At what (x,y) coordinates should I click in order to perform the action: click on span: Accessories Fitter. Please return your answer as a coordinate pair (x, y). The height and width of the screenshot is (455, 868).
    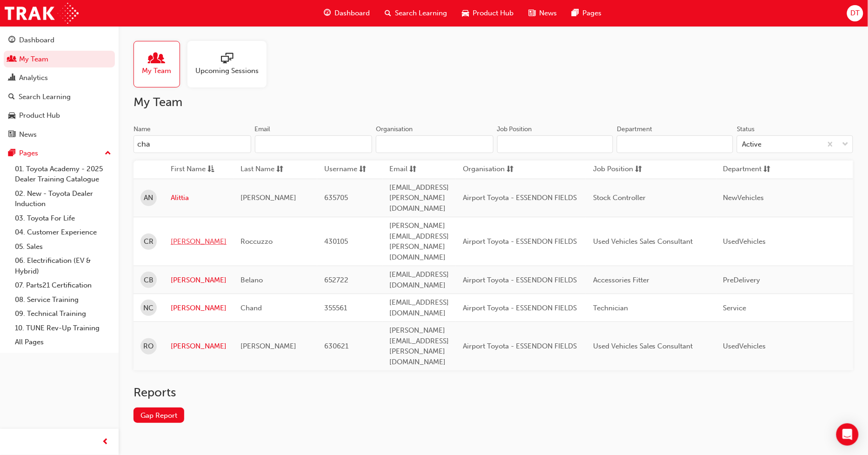
    Looking at the image, I should click on (621, 280).